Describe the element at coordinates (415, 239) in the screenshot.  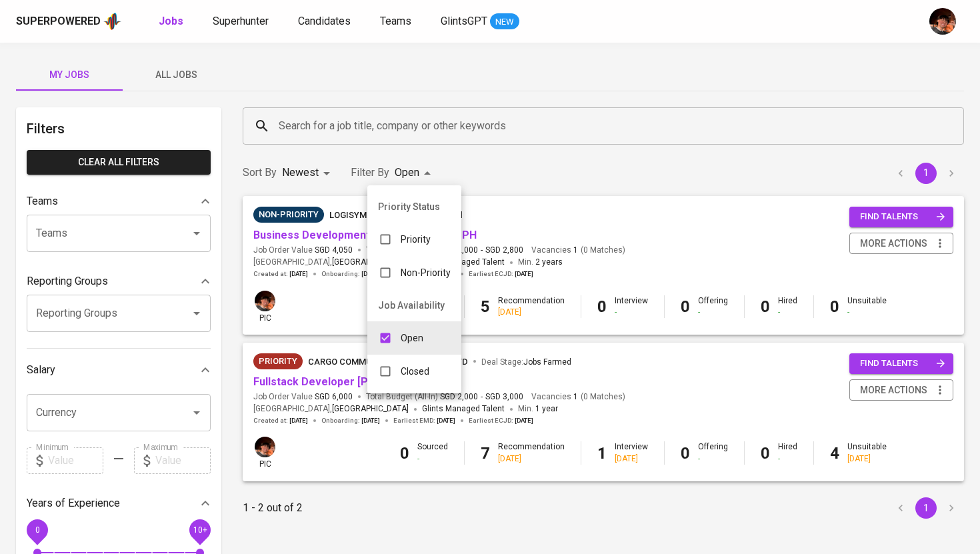
I see `p: Priority` at that location.